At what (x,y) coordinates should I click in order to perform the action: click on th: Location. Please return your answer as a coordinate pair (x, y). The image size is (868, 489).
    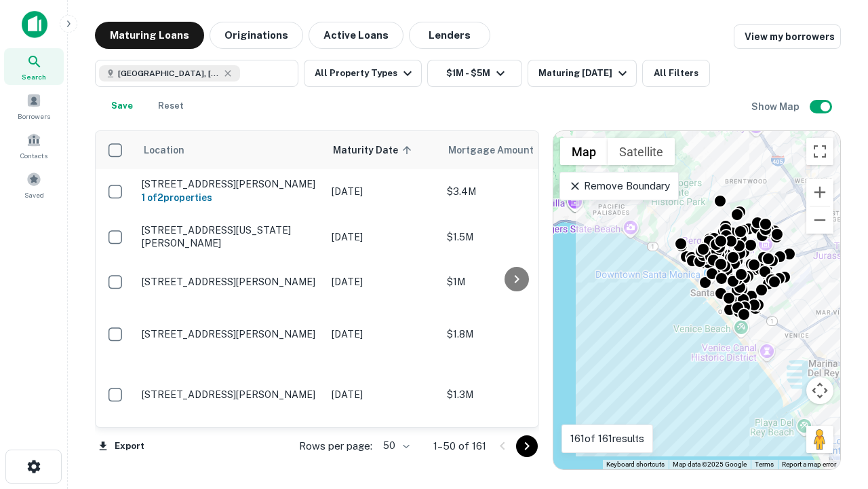
    Looking at the image, I should click on (230, 150).